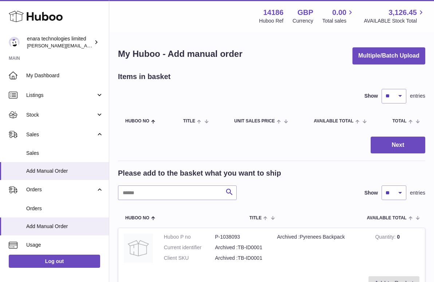  What do you see at coordinates (339, 12) in the screenshot?
I see `span: 0.00` at bounding box center [339, 12].